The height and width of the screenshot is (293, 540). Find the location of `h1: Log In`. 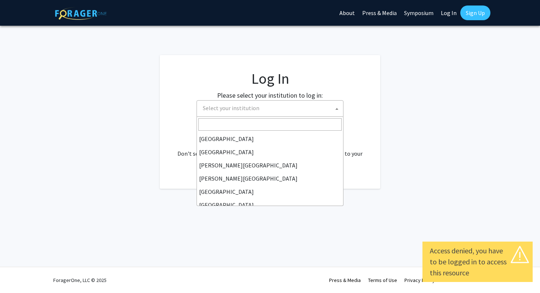

h1: Log In is located at coordinates (270, 79).